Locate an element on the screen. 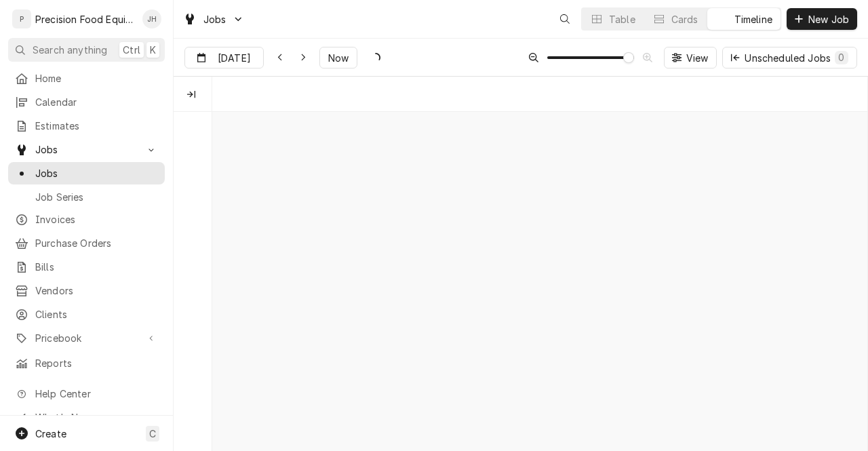 The image size is (868, 451). div: left is located at coordinates (192, 281).